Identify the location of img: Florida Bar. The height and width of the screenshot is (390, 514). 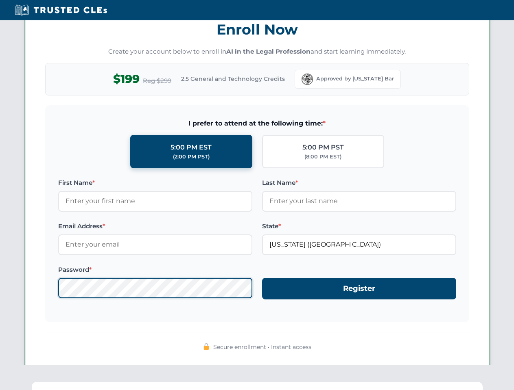
(307, 79).